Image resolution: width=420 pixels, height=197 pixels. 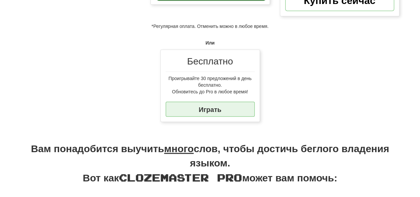 I want to click on font: *Регулярная оплата. Отменить можно в любое время., so click(x=210, y=26).